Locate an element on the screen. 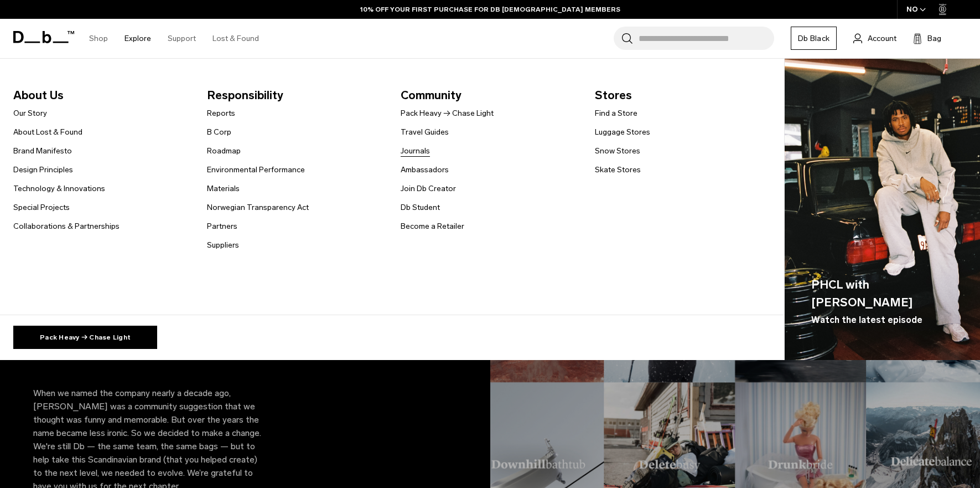 This screenshot has width=980, height=488. a: Norwegian Transparency Act is located at coordinates (258, 207).